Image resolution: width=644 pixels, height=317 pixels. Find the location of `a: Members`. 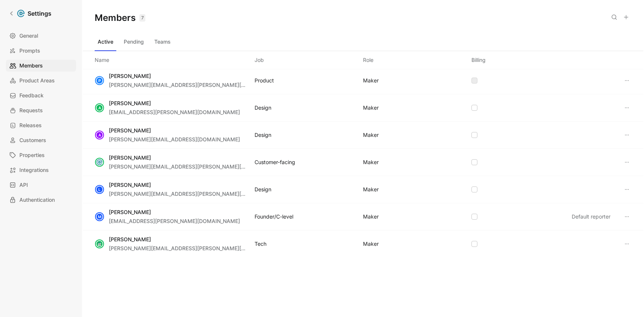

a: Members is located at coordinates (41, 66).